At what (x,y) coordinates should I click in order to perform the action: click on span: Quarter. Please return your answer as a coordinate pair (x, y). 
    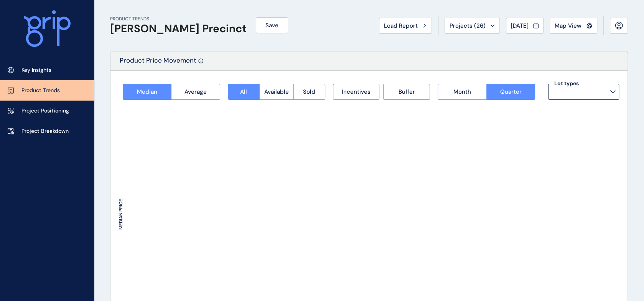
    Looking at the image, I should click on (511, 92).